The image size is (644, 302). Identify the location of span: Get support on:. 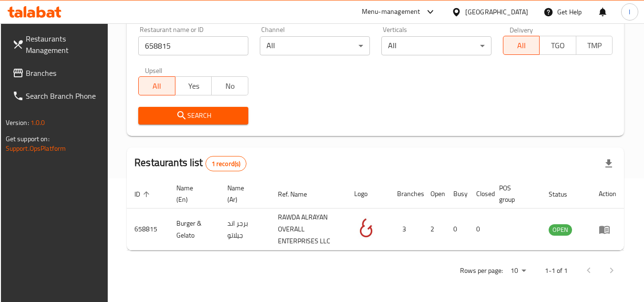
(28, 139).